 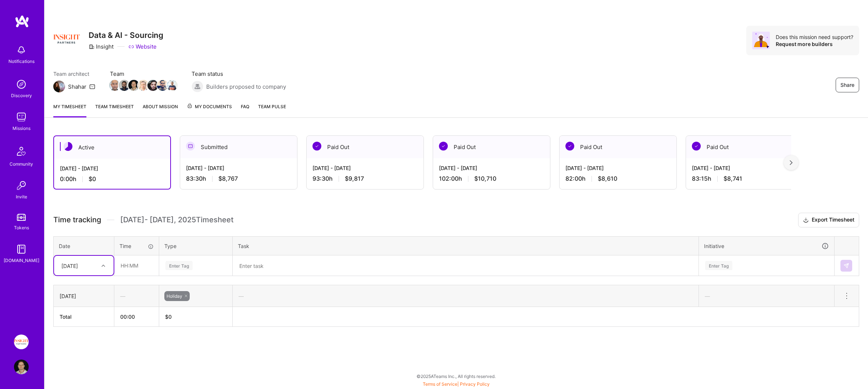 I want to click on img: discovery, so click(x=22, y=84).